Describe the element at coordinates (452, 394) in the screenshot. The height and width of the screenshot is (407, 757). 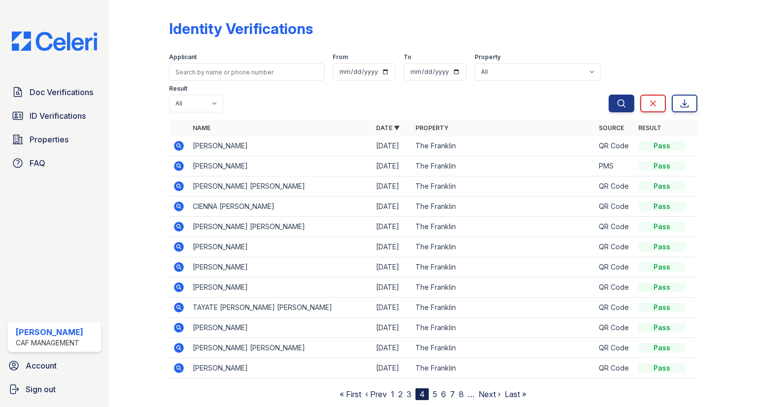
I see `a: 7` at that location.